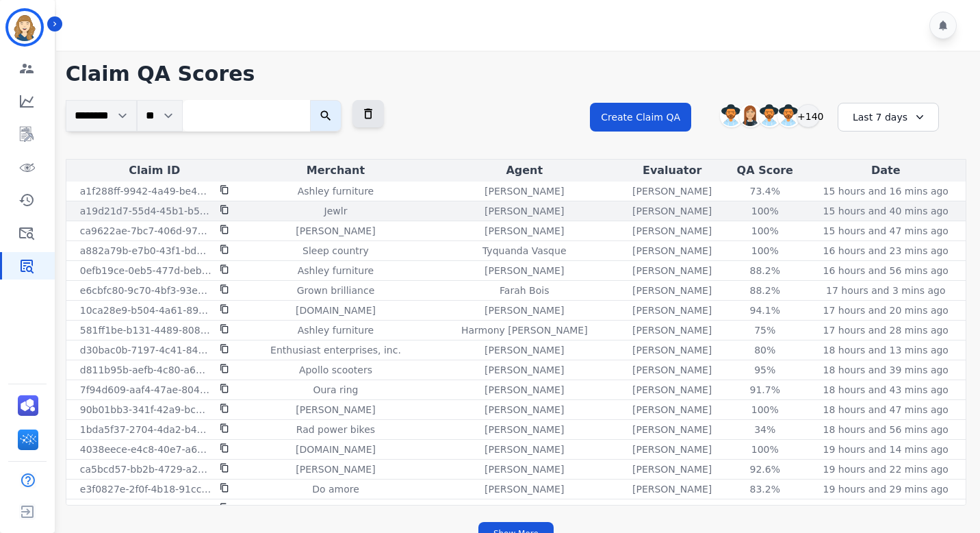  Describe the element at coordinates (145, 270) in the screenshot. I see `p: 0efb19ce-0eb5-477d-beb2-4ea22f40d558` at that location.